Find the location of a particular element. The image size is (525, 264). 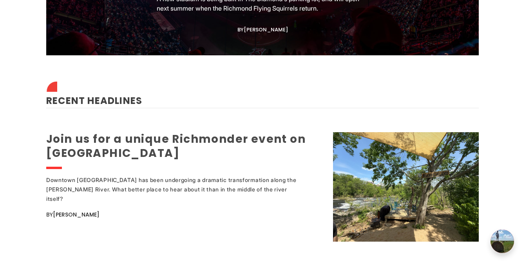

h2: Recent Headlines is located at coordinates (263, 96).